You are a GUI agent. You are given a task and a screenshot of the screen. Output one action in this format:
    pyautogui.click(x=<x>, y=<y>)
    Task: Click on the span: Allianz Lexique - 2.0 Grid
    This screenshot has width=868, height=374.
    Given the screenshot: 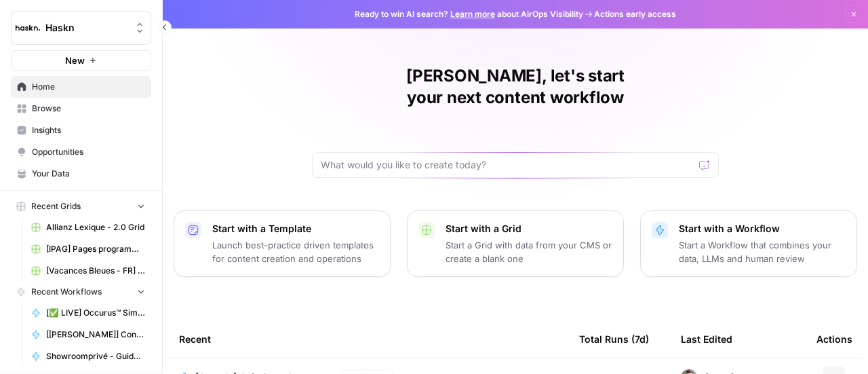 What is the action you would take?
    pyautogui.click(x=96, y=228)
    